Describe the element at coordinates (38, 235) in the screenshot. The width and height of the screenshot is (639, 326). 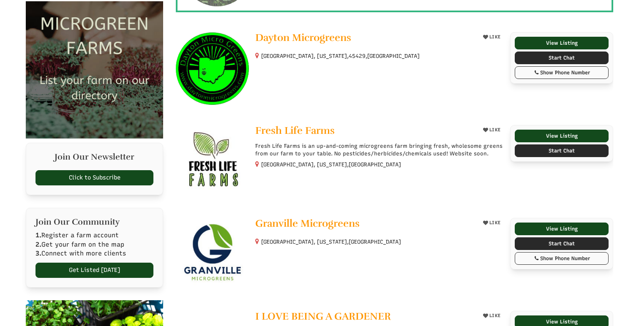
I see `b: 1.` at that location.